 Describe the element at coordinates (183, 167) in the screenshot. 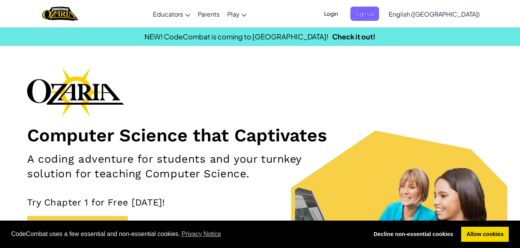

I see `h2: A coding adventure for students and your turnkey solution for teaching Computer Science.` at that location.